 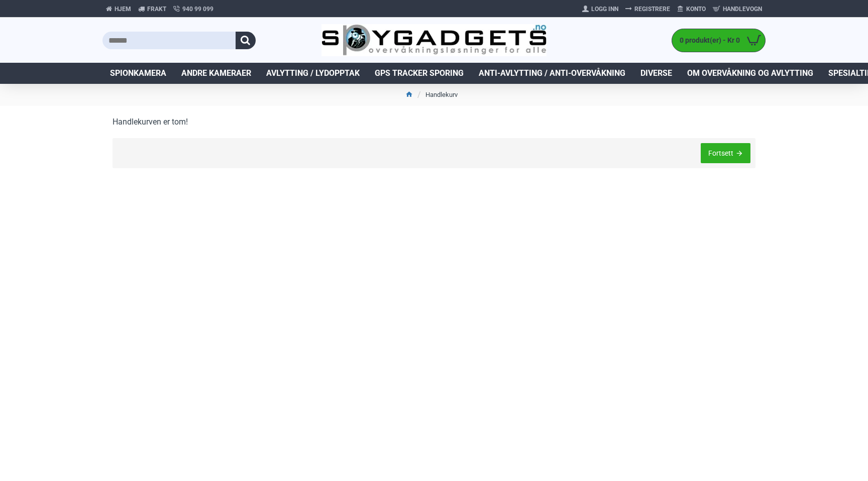 What do you see at coordinates (552, 74) in the screenshot?
I see `span: Anti-avlytting / Anti-overvåkning` at bounding box center [552, 74].